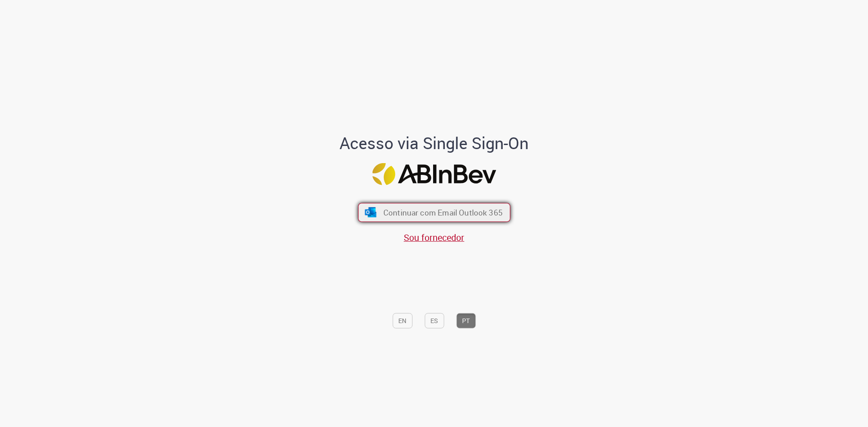 The height and width of the screenshot is (427, 868). Describe the element at coordinates (434, 321) in the screenshot. I see `button: ES` at that location.